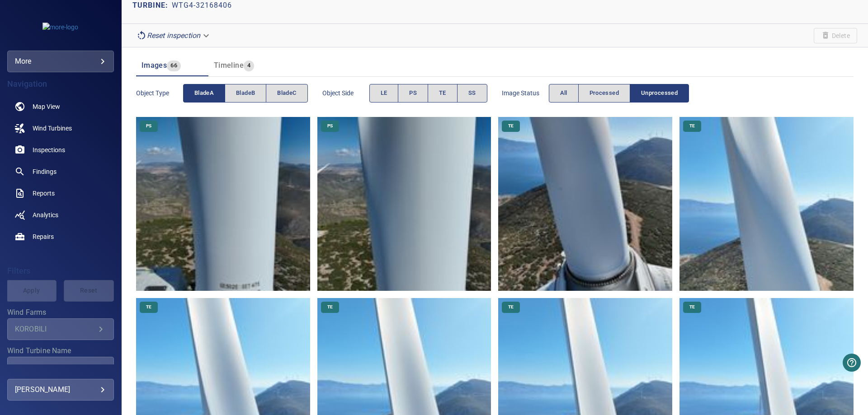 The width and height of the screenshot is (868, 415). What do you see at coordinates (49, 150) in the screenshot?
I see `span: Inspections` at bounding box center [49, 150].